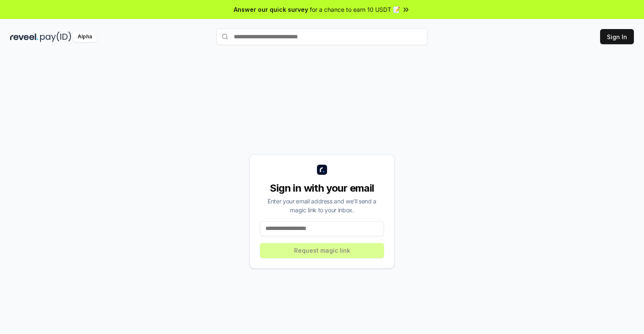 This screenshot has height=334, width=644. What do you see at coordinates (617, 37) in the screenshot?
I see `button: Sign In` at bounding box center [617, 37].